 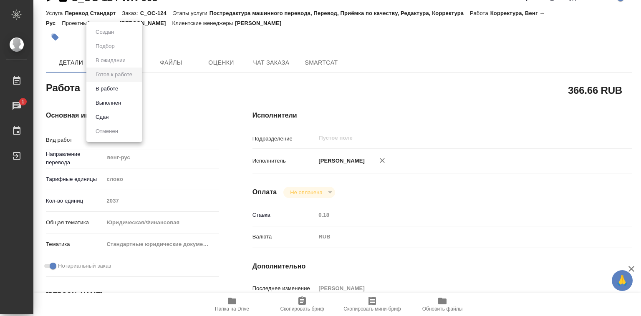 I want to click on button: Сдан, so click(x=102, y=117).